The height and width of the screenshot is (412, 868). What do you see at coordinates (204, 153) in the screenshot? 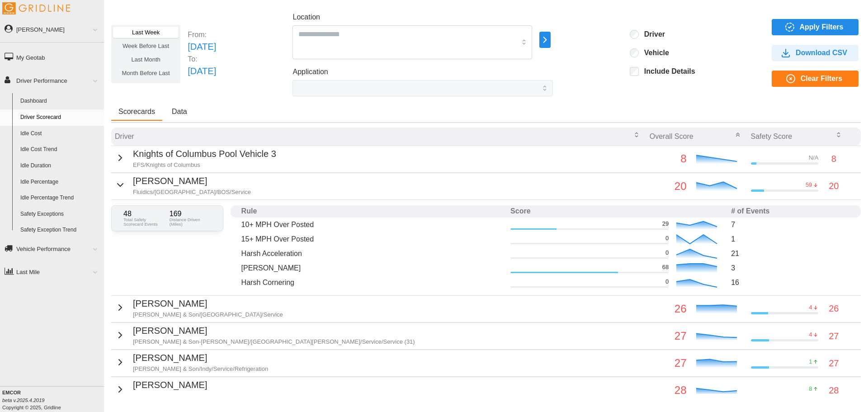
I see `p: Knights of Columbus Pool Vehicle 3` at bounding box center [204, 153].